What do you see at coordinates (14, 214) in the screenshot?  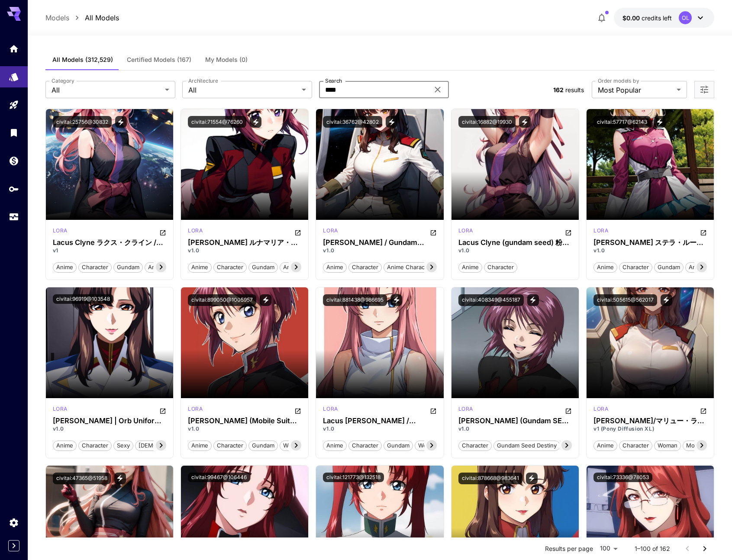 I see `div: Usage` at bounding box center [14, 214].